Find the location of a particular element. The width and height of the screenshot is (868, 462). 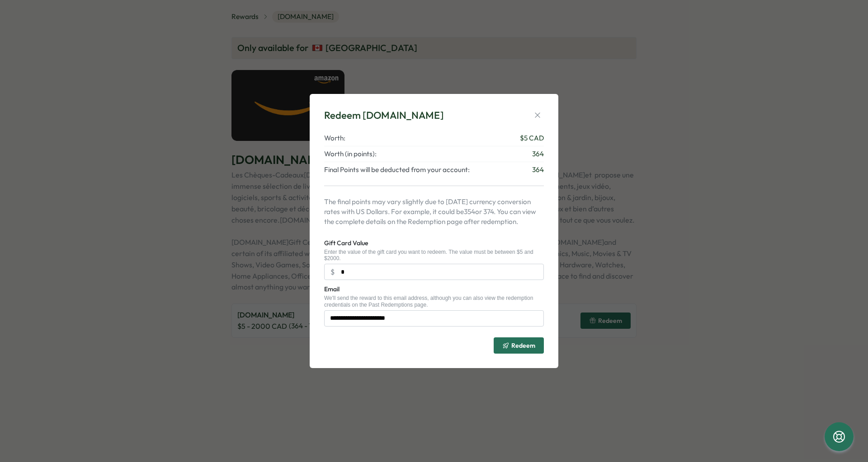

label: Email is located at coordinates (332, 290).